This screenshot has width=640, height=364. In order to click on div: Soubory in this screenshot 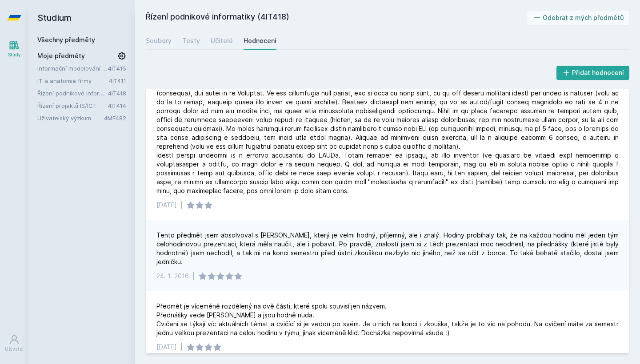, I will do `click(159, 41)`.